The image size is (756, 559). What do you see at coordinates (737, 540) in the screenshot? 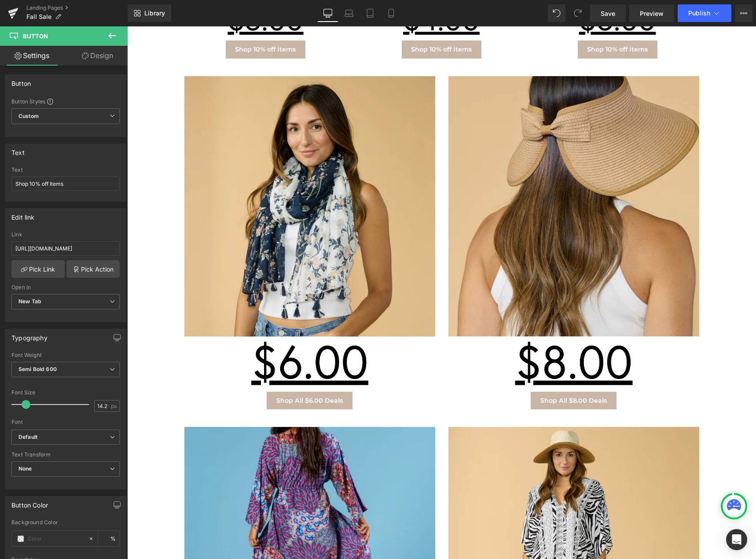
I see `div: Open Intercom Messenger` at bounding box center [737, 540].